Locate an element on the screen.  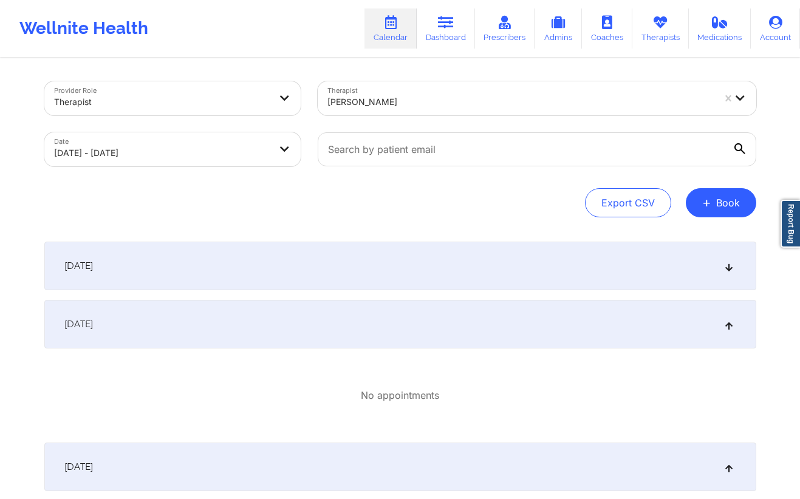
a: Coaches is located at coordinates (607, 29).